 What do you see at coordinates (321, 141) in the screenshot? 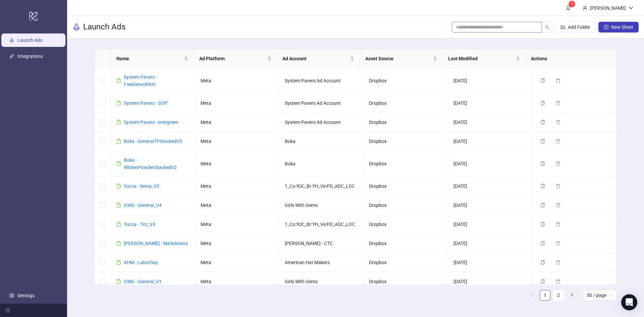
I see `td: Boka` at bounding box center [321, 141].